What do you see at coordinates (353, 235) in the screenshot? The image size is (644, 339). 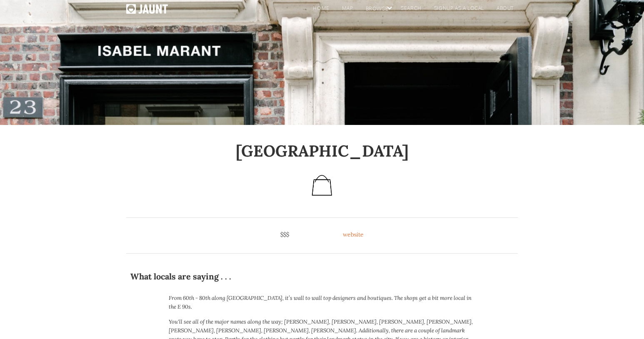 I see `a: website` at bounding box center [353, 235].